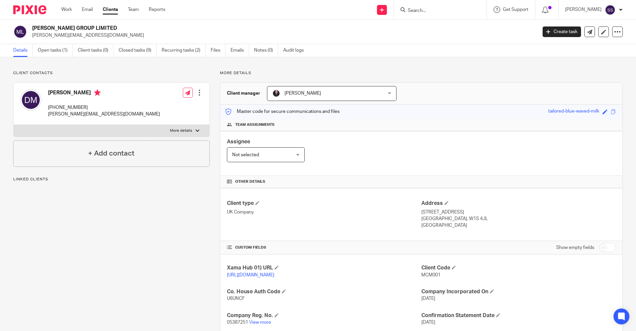 The image size is (636, 331). Describe the element at coordinates (250, 182) in the screenshot. I see `span: Other details` at that location.